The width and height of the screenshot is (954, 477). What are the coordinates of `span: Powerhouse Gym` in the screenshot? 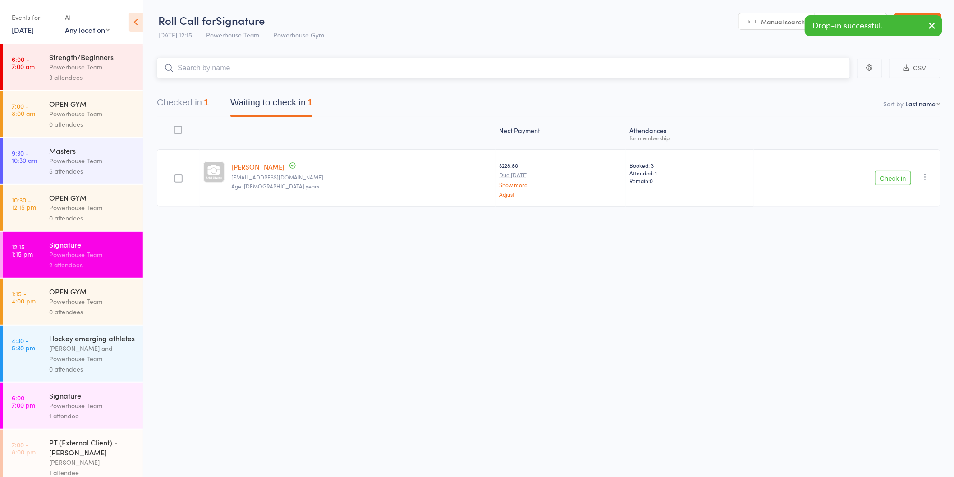 It's located at (298, 35).